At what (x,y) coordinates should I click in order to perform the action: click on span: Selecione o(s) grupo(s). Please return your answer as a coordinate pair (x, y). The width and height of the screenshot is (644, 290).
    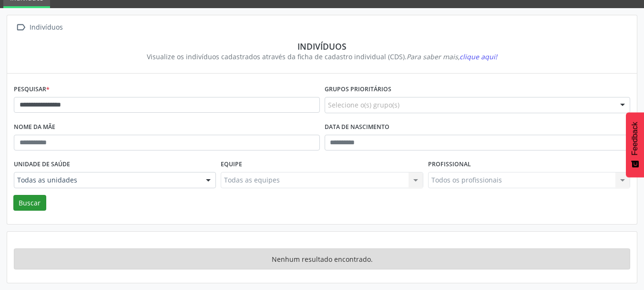
    Looking at the image, I should click on (364, 105).